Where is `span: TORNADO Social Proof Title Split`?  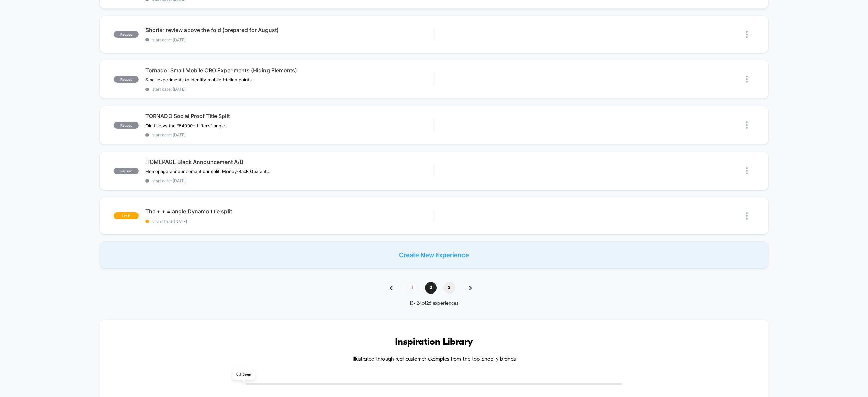
span: TORNADO Social Proof Title Split is located at coordinates (290, 116).